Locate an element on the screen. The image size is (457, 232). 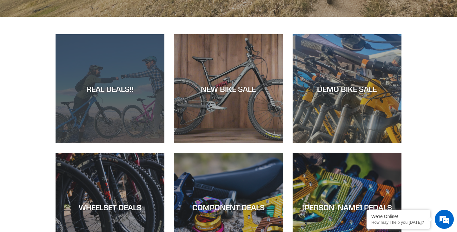
div: WHEELSET DEALS is located at coordinates (110, 207).